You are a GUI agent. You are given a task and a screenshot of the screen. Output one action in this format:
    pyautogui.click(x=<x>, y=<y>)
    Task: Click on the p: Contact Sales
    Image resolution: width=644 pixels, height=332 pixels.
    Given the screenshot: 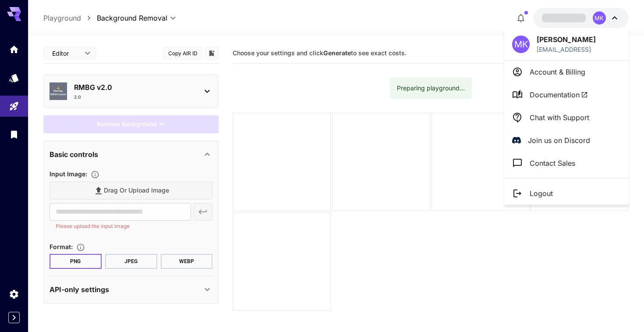 What is the action you would take?
    pyautogui.click(x=552, y=163)
    